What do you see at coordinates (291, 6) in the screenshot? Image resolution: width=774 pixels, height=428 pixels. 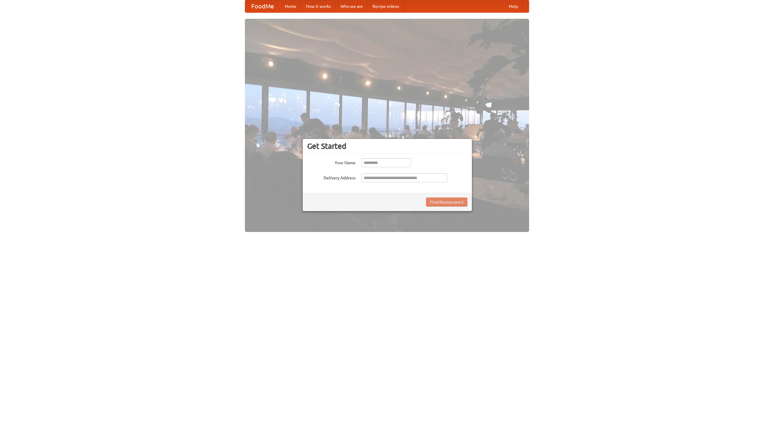 I see `a: Home` at bounding box center [291, 6].